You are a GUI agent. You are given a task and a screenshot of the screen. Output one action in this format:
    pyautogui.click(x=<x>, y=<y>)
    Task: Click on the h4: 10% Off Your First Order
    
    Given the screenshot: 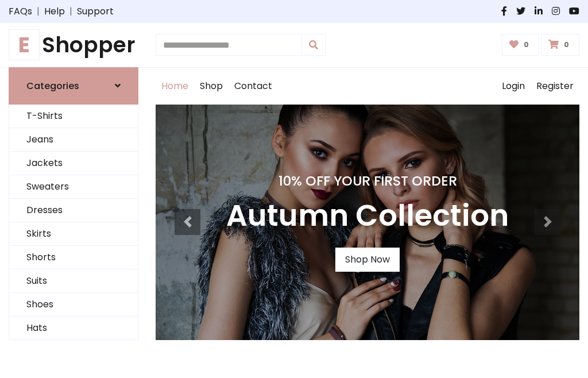 What is the action you would take?
    pyautogui.click(x=368, y=180)
    